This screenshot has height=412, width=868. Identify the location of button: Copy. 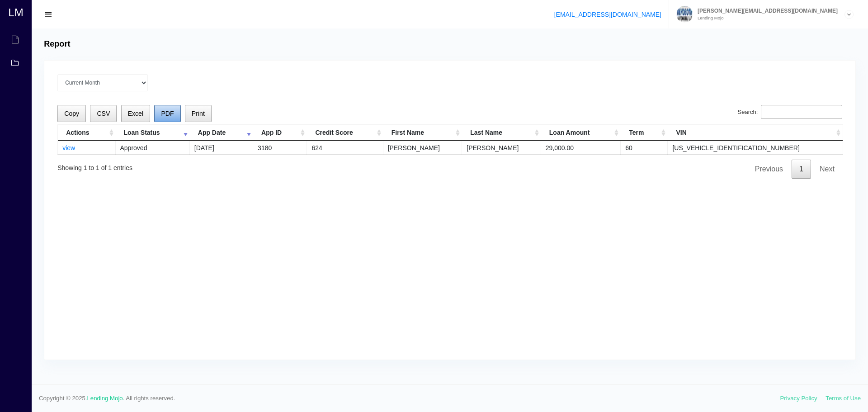
(72, 113).